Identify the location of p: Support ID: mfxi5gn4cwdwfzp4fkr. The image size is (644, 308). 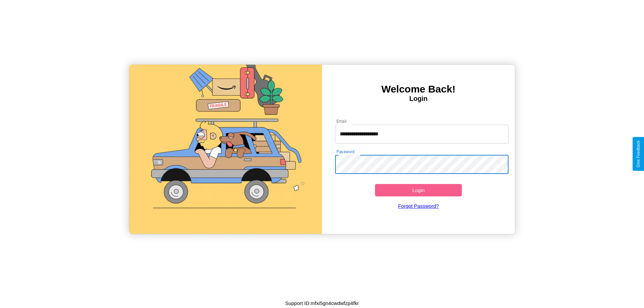
(322, 303).